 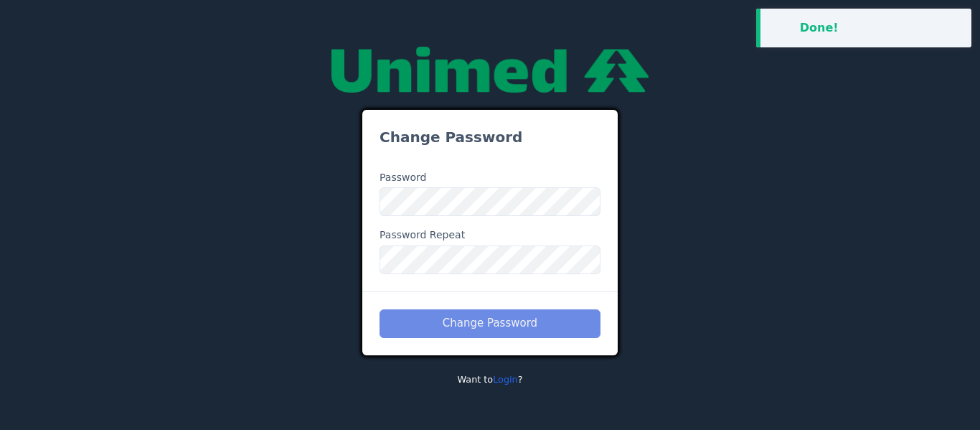 What do you see at coordinates (490, 70) in the screenshot?
I see `img: null` at bounding box center [490, 70].